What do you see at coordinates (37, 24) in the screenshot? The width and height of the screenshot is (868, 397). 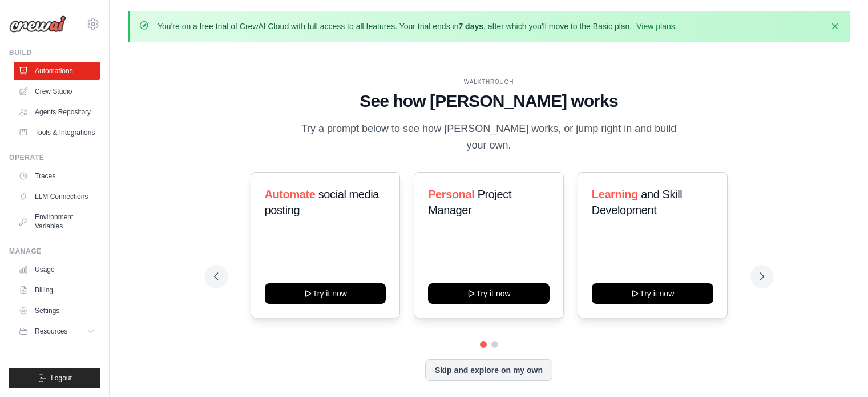 I see `img: Logo` at bounding box center [37, 24].